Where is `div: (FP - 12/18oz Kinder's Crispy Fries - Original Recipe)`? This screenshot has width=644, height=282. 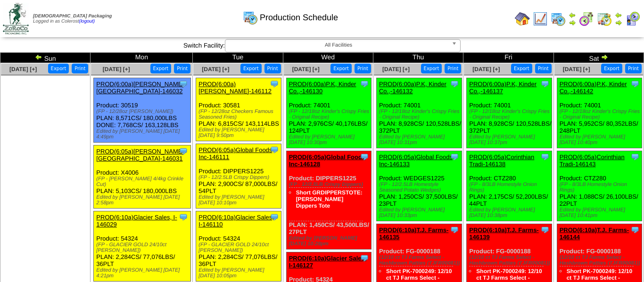 div: (FP - 12/18oz Kinder's Crispy Fries - Original Recipe) is located at coordinates (420, 115).